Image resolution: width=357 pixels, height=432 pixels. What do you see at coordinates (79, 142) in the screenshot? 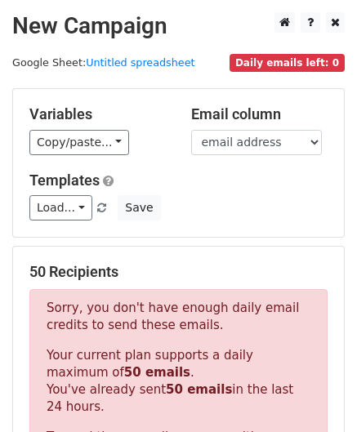
I see `a: Copy/paste...` at bounding box center [79, 142].